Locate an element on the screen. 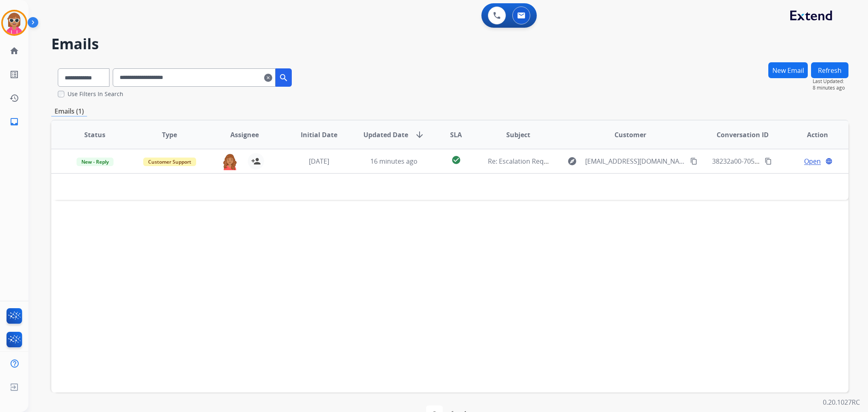 The image size is (868, 412). mat-icon: inbox is located at coordinates (14, 122).